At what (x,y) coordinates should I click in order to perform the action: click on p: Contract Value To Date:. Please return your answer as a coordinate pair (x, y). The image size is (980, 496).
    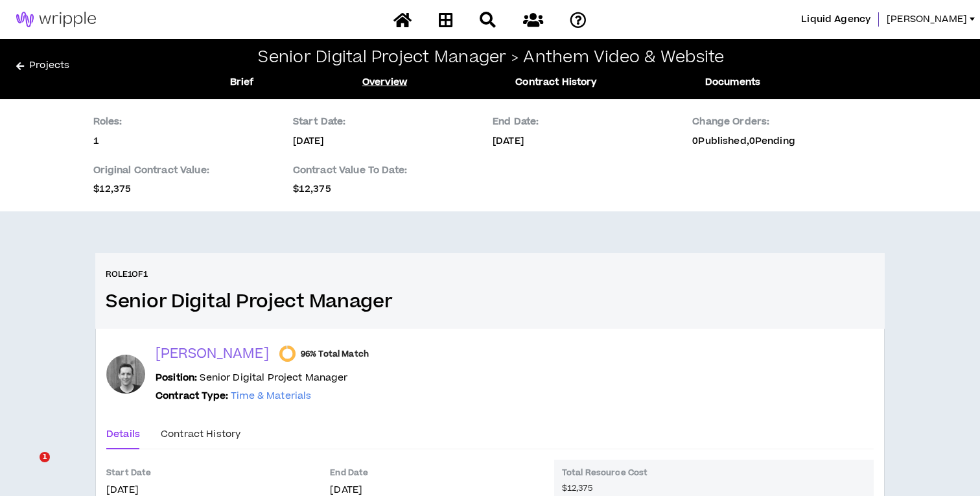
    Looking at the image, I should click on (390, 170).